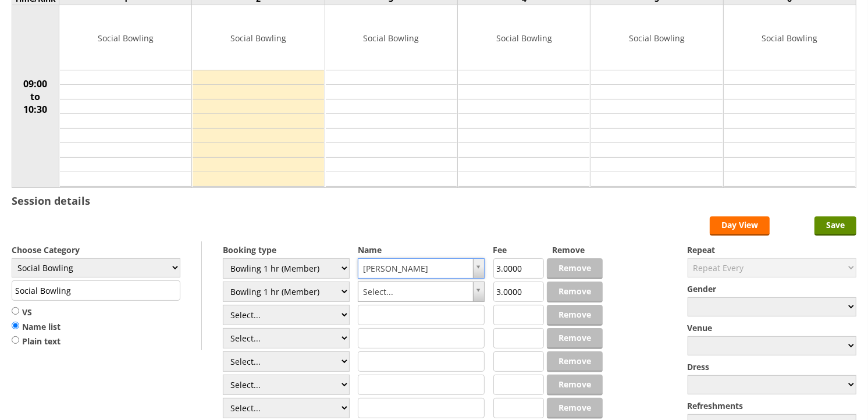 This screenshot has height=420, width=868. What do you see at coordinates (773, 406) in the screenshot?
I see `label: Refreshments` at bounding box center [773, 406].